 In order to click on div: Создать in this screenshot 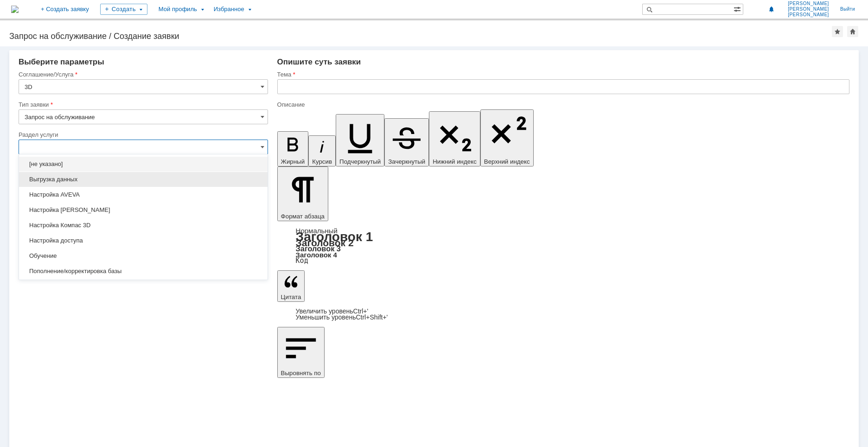, I will do `click(124, 9)`.